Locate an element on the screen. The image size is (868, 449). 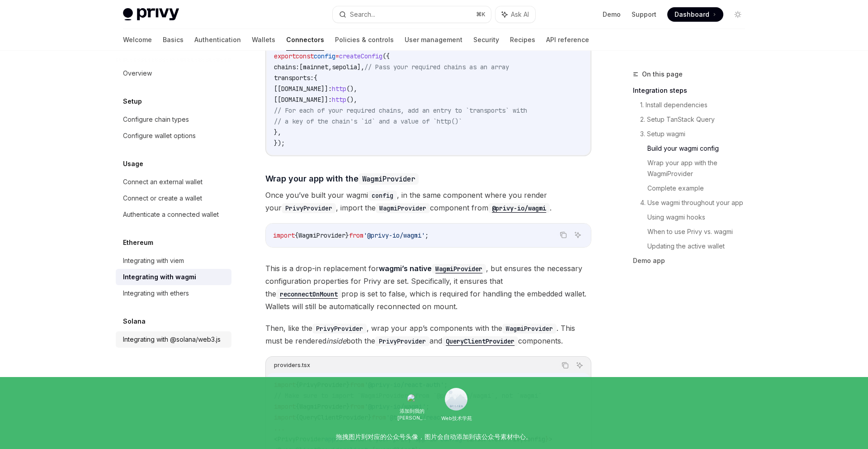
div: Configure chain types is located at coordinates (156, 120).